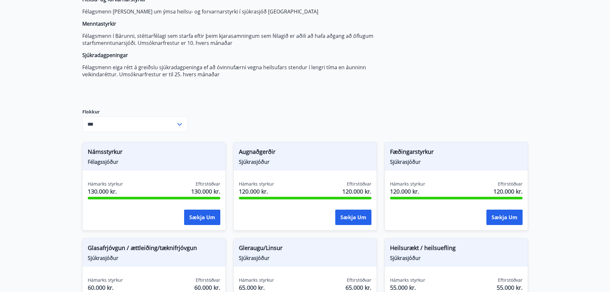 The width and height of the screenshot is (610, 292). Describe the element at coordinates (233, 71) in the screenshot. I see `p: Félagsmenn eiga rétt á greiðslu sjúkradagpeninga ef að óvinnufærni vegna heilsufars stendur í len...` at that location.